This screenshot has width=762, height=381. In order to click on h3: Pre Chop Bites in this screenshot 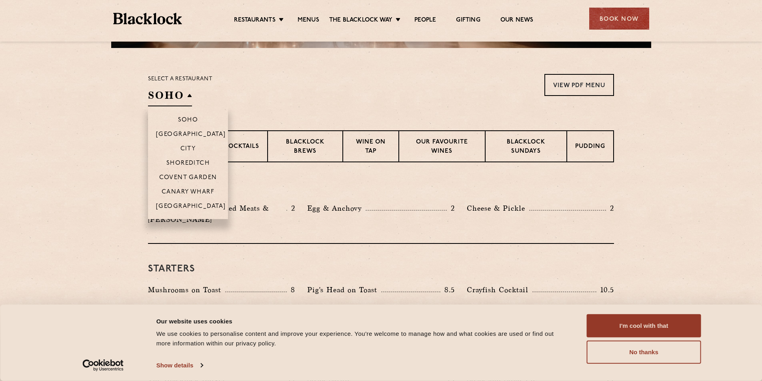, I will do `click(381, 188)`.